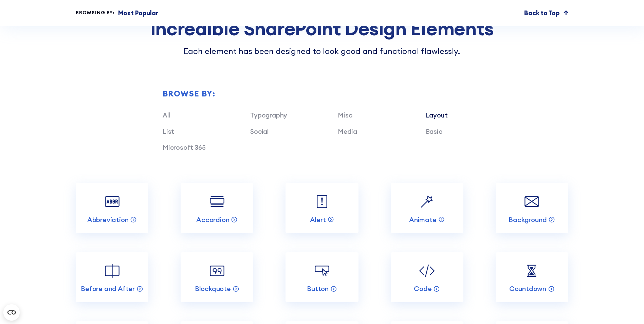 The height and width of the screenshot is (324, 644). I want to click on h2: Incredible SharePoint Design Elements, so click(322, 28).